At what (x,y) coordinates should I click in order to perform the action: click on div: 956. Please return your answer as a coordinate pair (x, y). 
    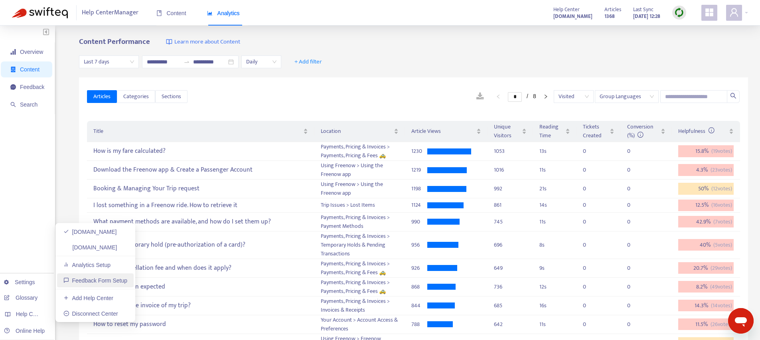
    Looking at the image, I should click on (419, 245).